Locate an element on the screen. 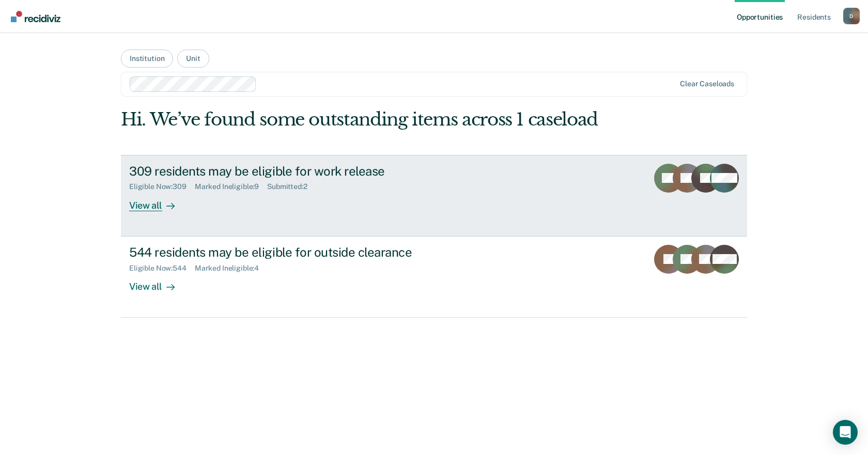  button: Profile dropdown button is located at coordinates (851, 16).